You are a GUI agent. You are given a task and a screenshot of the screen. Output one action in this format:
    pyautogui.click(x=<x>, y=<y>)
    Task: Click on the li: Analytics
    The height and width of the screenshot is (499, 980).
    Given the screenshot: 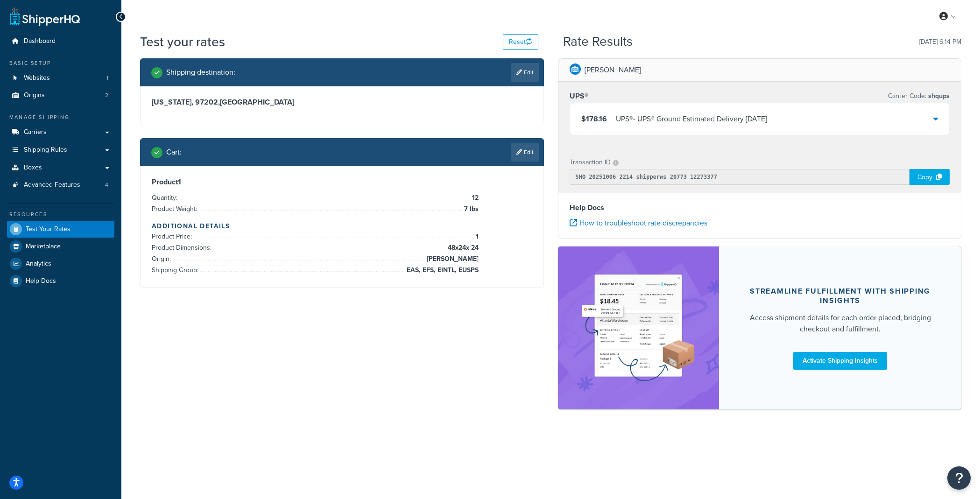 What is the action you would take?
    pyautogui.click(x=61, y=264)
    